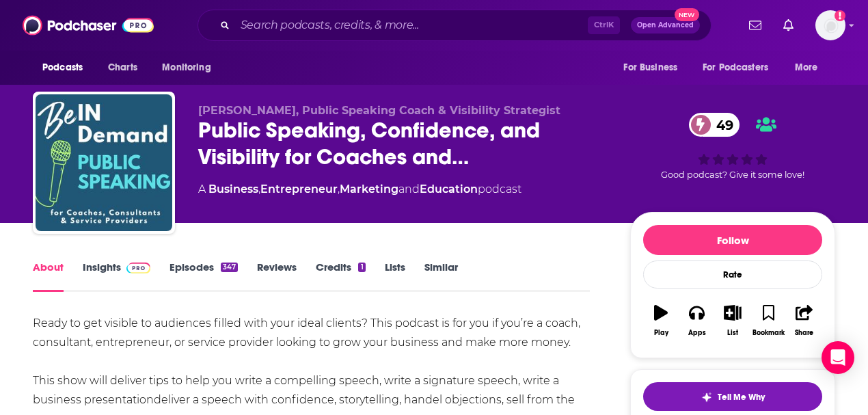 The width and height of the screenshot is (868, 415). I want to click on span: Monitoring, so click(186, 68).